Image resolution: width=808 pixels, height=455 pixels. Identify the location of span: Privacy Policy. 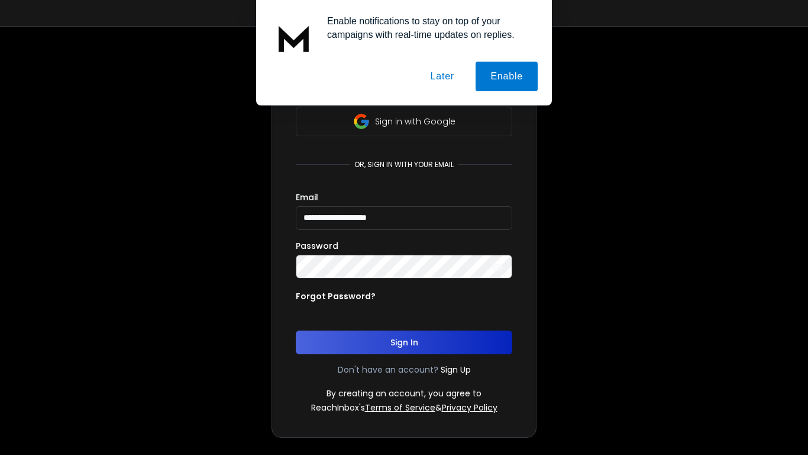
(470, 407).